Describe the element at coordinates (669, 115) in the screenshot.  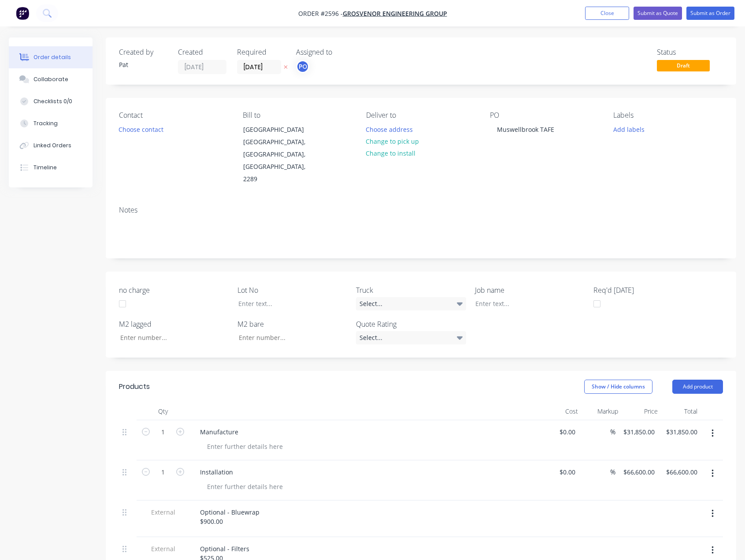
I see `div: Labels` at that location.